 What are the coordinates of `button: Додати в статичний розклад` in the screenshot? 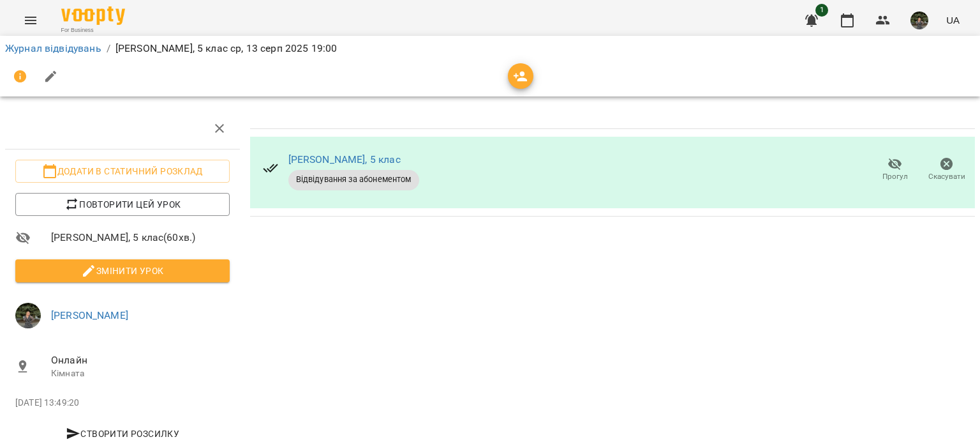 It's located at (123, 171).